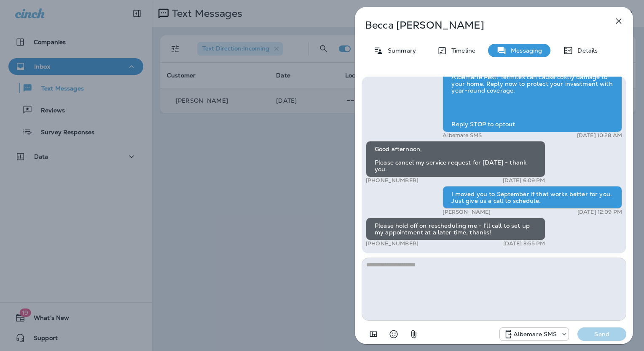 The width and height of the screenshot is (644, 351). I want to click on p: Summary, so click(400, 51).